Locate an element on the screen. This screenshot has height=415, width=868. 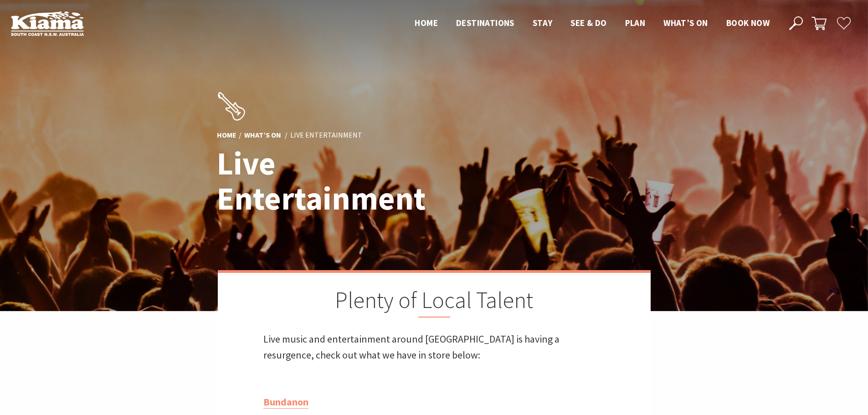
span: What’s On is located at coordinates (686, 23).